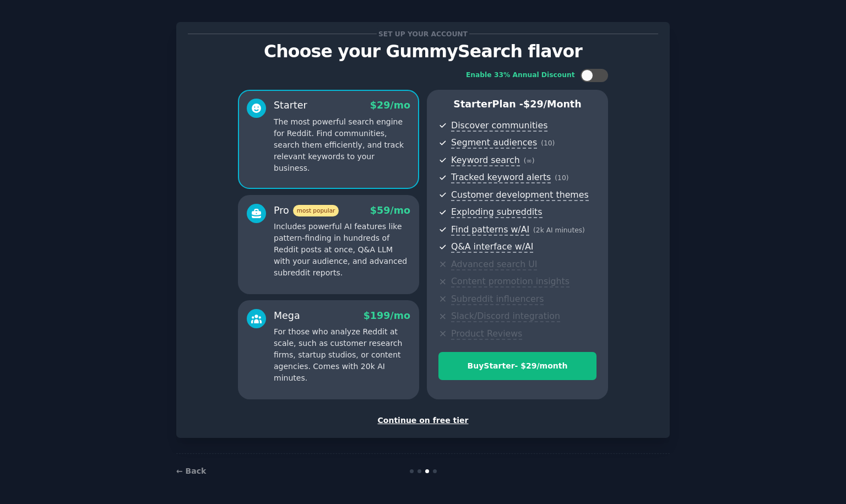 The width and height of the screenshot is (846, 504). What do you see at coordinates (497, 212) in the screenshot?
I see `span: Exploding subreddits` at bounding box center [497, 212].